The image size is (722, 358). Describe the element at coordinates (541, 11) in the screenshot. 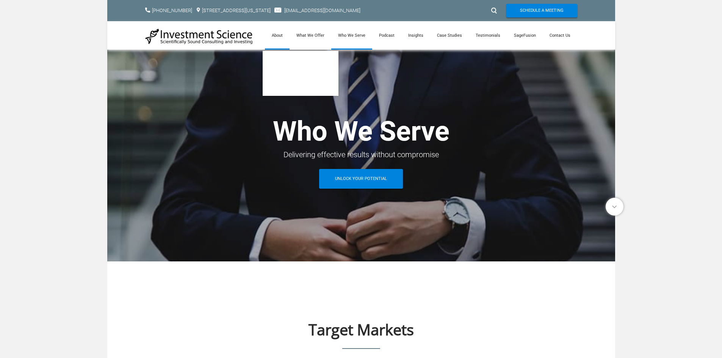

I see `a: Schedule A Meeting` at that location.